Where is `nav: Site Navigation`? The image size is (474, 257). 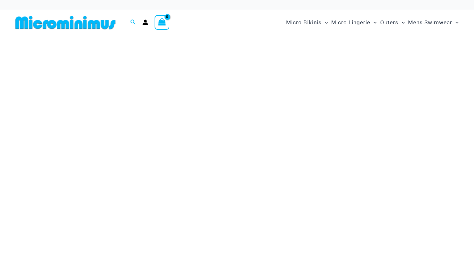 nav: Site Navigation is located at coordinates (373, 22).